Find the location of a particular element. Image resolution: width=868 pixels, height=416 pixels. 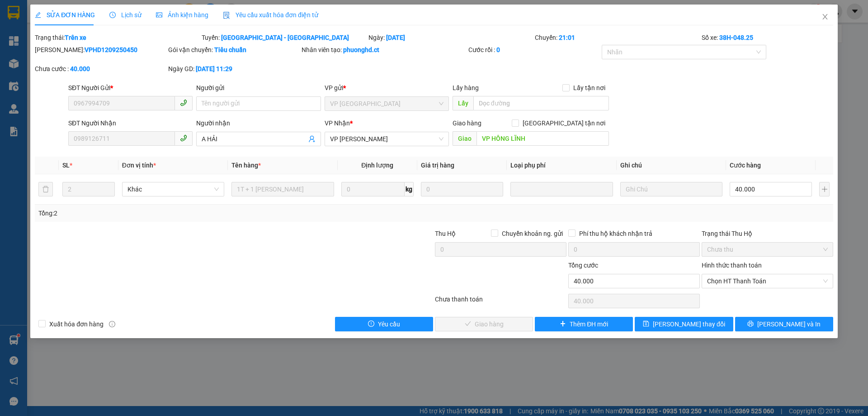

span: exclamation-circle is located at coordinates (371, 324).